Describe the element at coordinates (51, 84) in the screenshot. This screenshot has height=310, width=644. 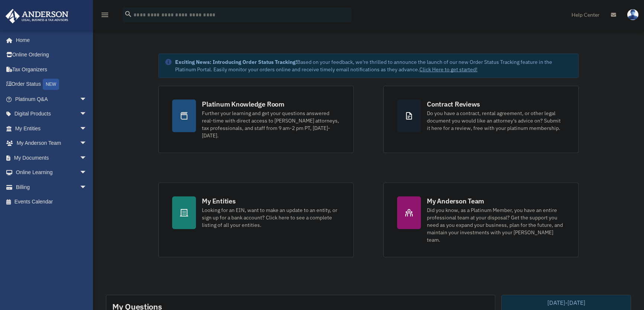
I see `div: NEW` at that location.